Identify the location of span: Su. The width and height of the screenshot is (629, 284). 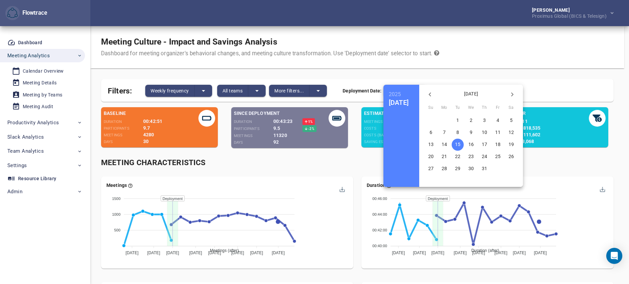
(431, 108).